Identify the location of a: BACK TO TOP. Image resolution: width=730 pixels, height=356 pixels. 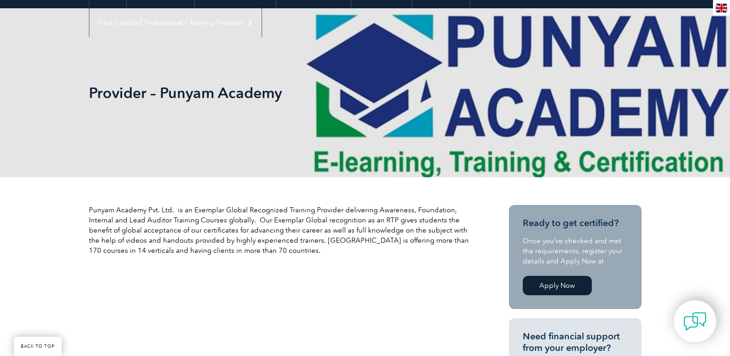
(38, 346).